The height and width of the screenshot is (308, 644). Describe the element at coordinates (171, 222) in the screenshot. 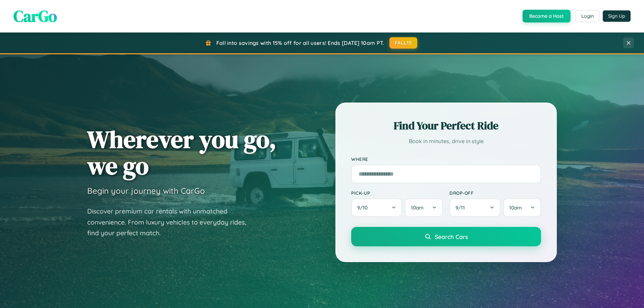

I see `p: Discover premium car rentals with unmatched convenience. From luxury vehicles to everyday rides, ...` at that location.